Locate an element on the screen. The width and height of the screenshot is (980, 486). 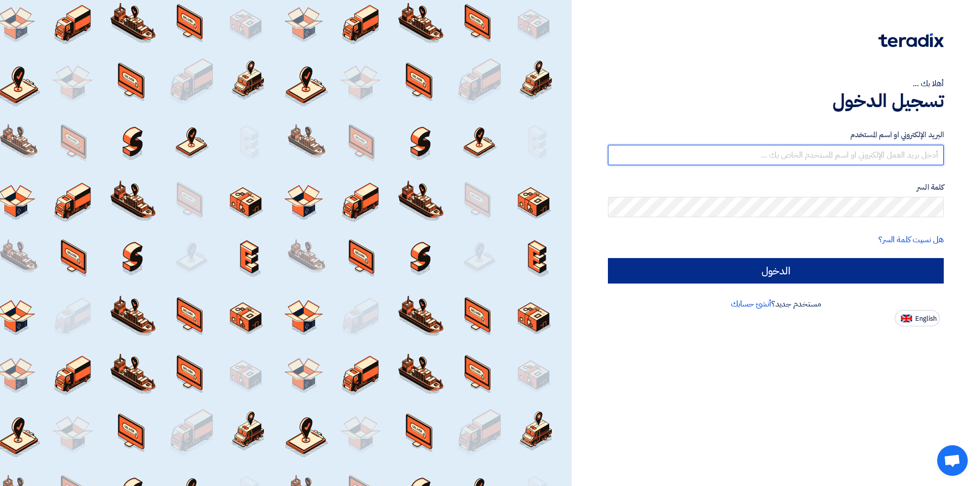
div: Open chat is located at coordinates (952, 461).